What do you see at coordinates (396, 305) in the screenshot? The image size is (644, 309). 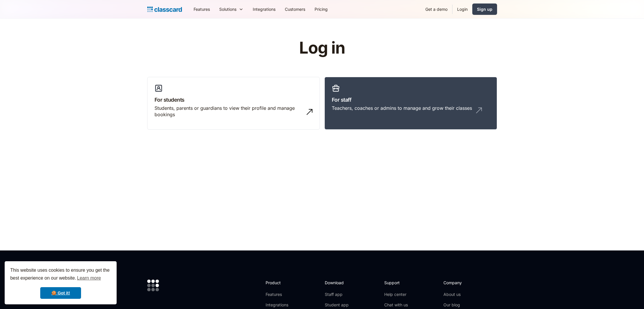 I see `a: Chat with us` at bounding box center [396, 305].